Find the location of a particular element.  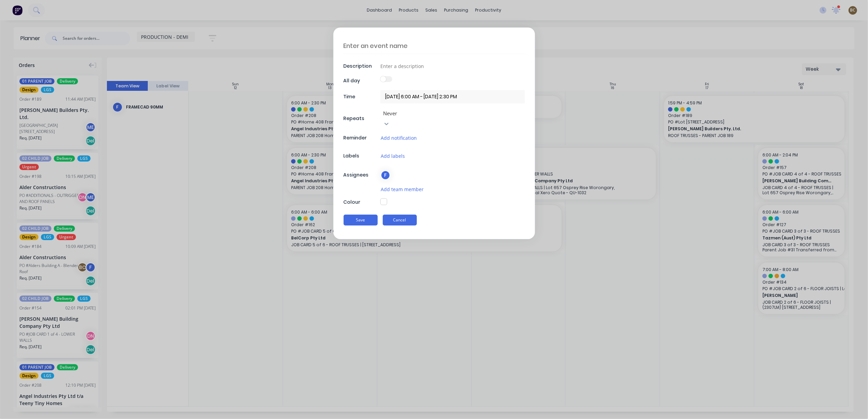

button: Add team member is located at coordinates (402, 189).